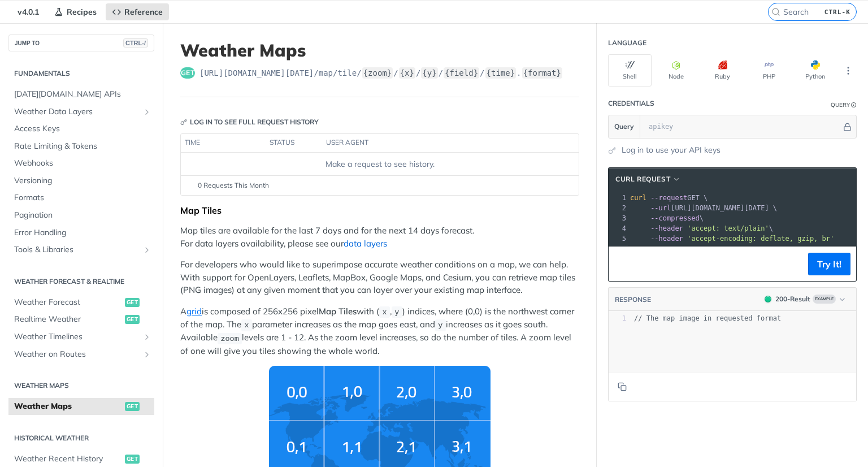  I want to click on svg: Search, so click(776, 12).